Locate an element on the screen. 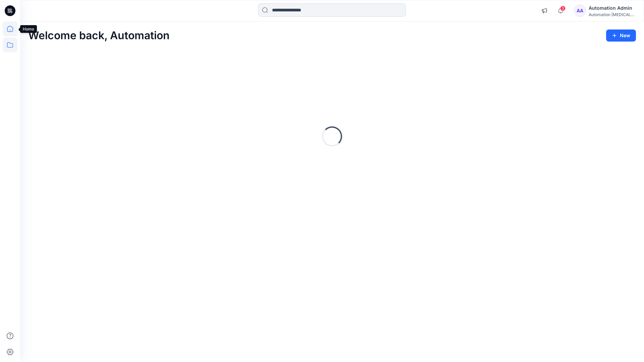 The image size is (644, 362). h2: Welcome back, Automation is located at coordinates (99, 35).